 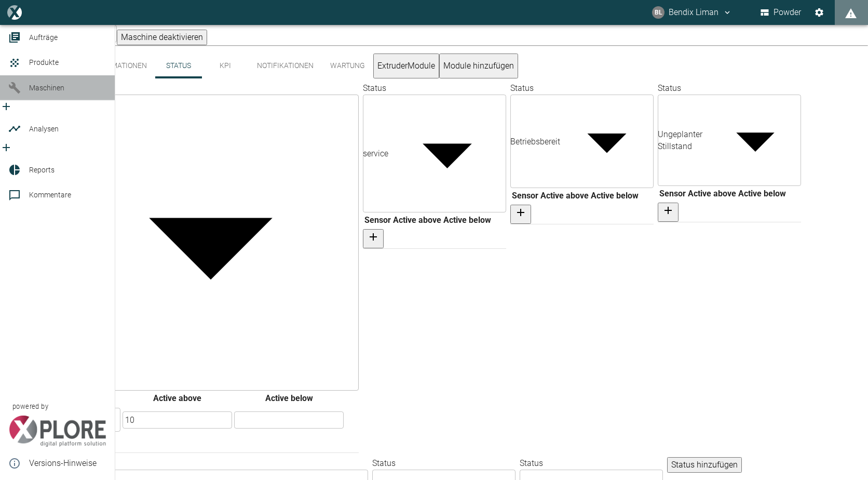 What do you see at coordinates (50, 194) in the screenshot?
I see `span: Kommentare` at bounding box center [50, 194].